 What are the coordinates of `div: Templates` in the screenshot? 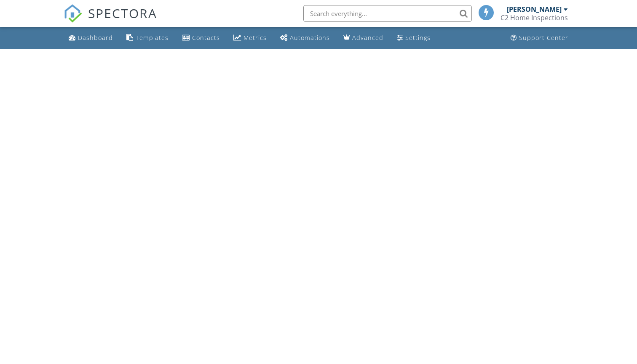 It's located at (152, 38).